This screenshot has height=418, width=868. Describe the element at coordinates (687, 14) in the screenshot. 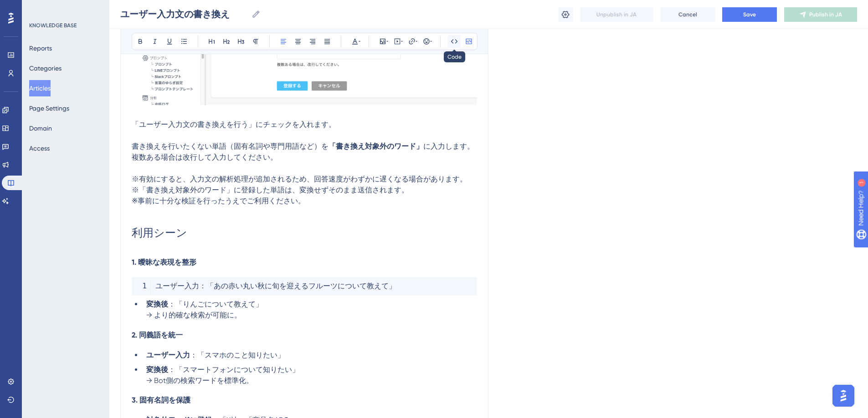

I see `span: Cancel` at that location.